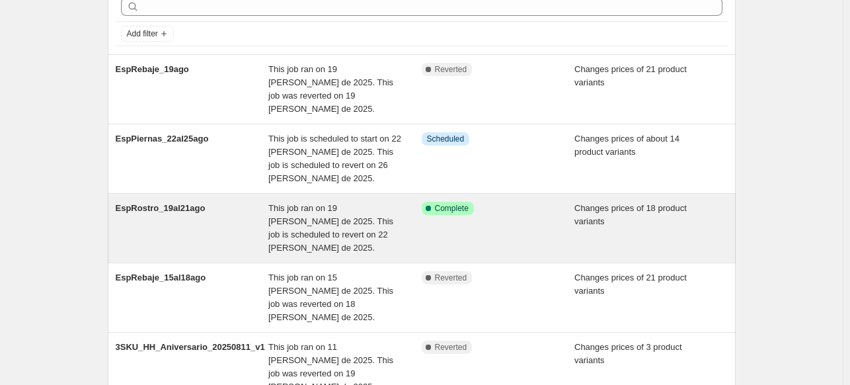 This screenshot has width=850, height=385. I want to click on span: Scheduled, so click(445, 139).